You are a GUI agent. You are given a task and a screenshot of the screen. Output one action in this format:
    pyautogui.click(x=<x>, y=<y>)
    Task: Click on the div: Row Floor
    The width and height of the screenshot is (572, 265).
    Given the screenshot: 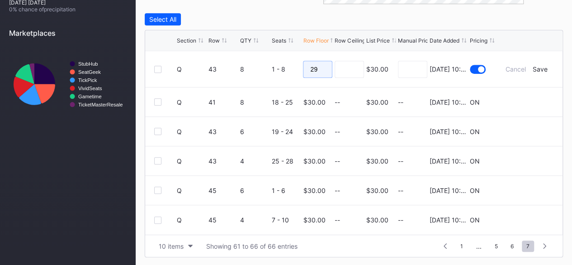 What is the action you would take?
    pyautogui.click(x=316, y=40)
    